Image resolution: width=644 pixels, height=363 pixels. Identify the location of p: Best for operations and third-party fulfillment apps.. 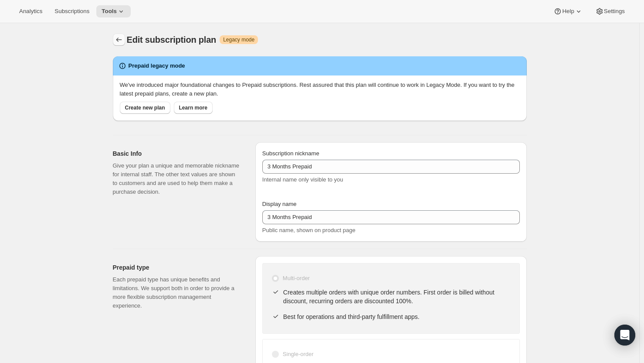
(397, 316).